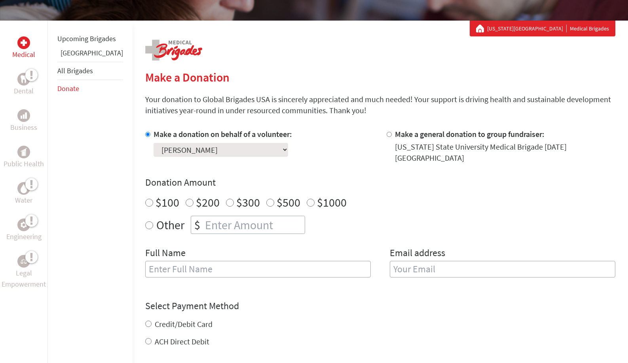  Describe the element at coordinates (24, 261) in the screenshot. I see `img: Legal Empowerment` at that location.